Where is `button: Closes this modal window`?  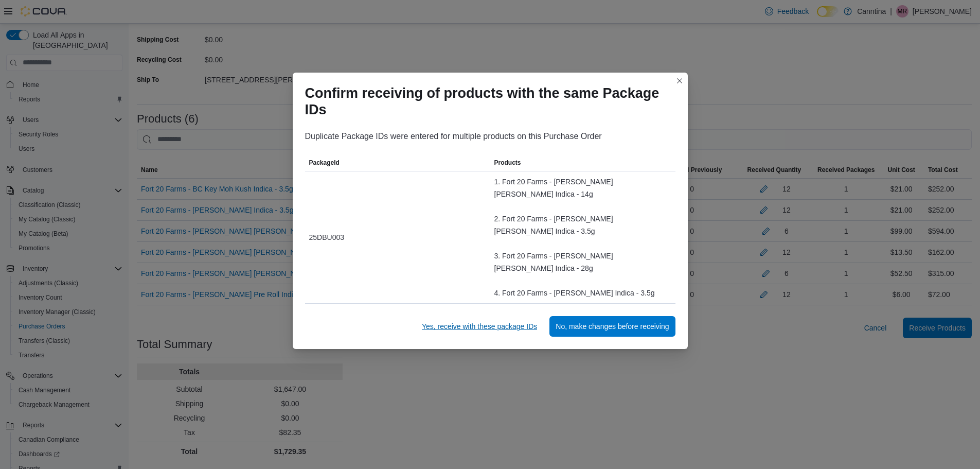 button: Closes this modal window is located at coordinates (679, 81).